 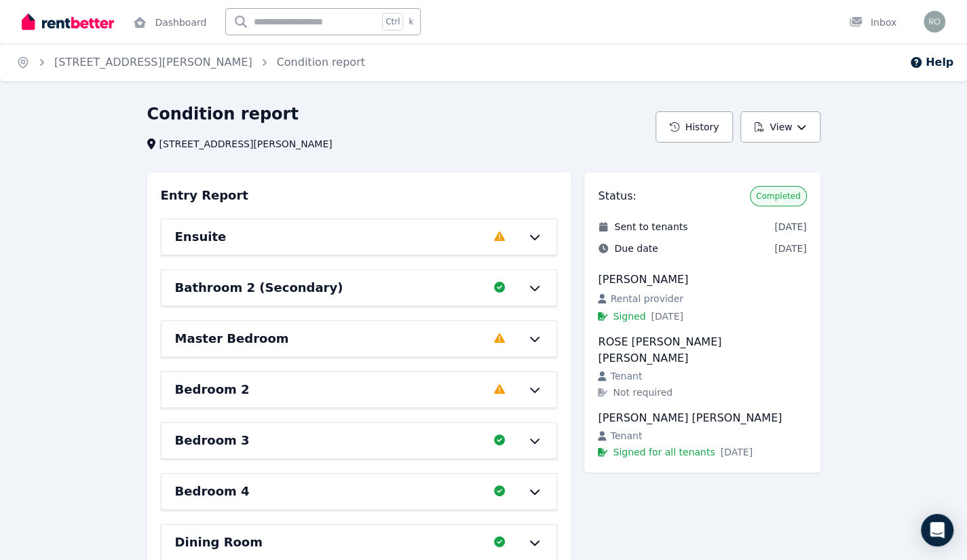 I want to click on h3: Entry Report, so click(x=205, y=195).